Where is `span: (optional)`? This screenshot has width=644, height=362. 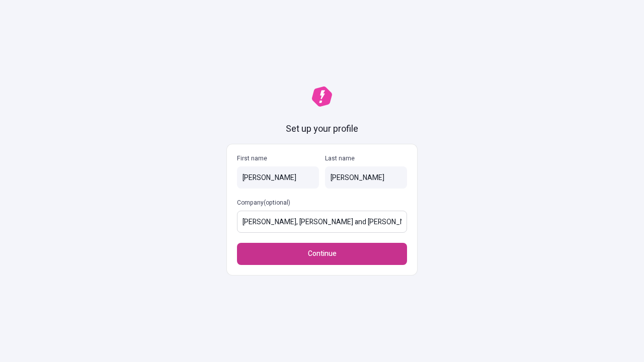 span: (optional) is located at coordinates (277, 203).